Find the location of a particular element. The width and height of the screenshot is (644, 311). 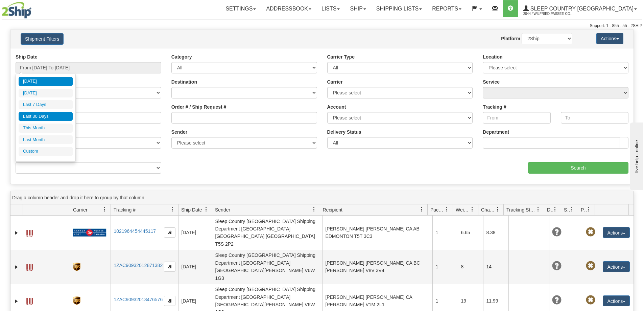

a: Packages filter column settings is located at coordinates (447, 209).